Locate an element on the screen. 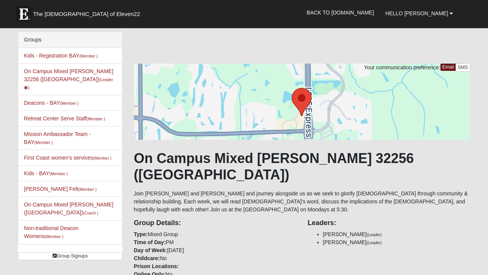 The image size is (488, 275). div: Groups is located at coordinates (70, 40).